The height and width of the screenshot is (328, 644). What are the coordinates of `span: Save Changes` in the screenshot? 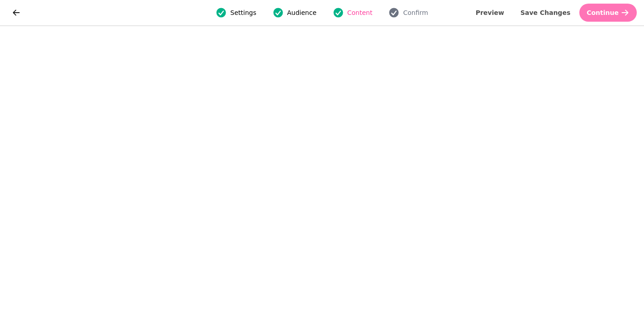 It's located at (546, 12).